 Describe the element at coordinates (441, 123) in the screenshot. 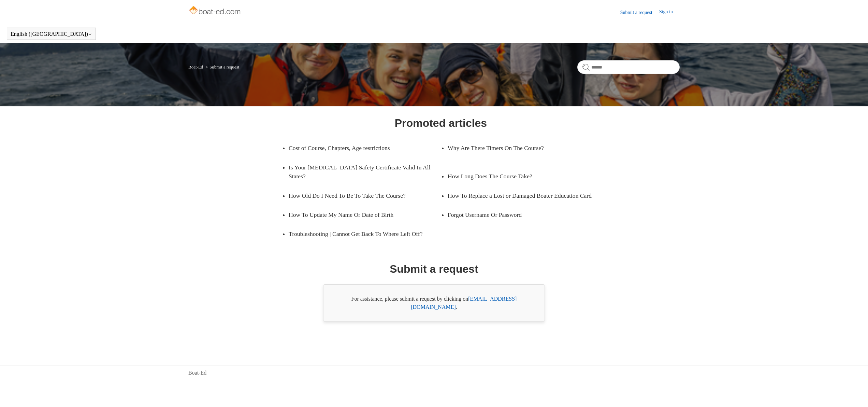

I see `h1: Promoted articles` at that location.